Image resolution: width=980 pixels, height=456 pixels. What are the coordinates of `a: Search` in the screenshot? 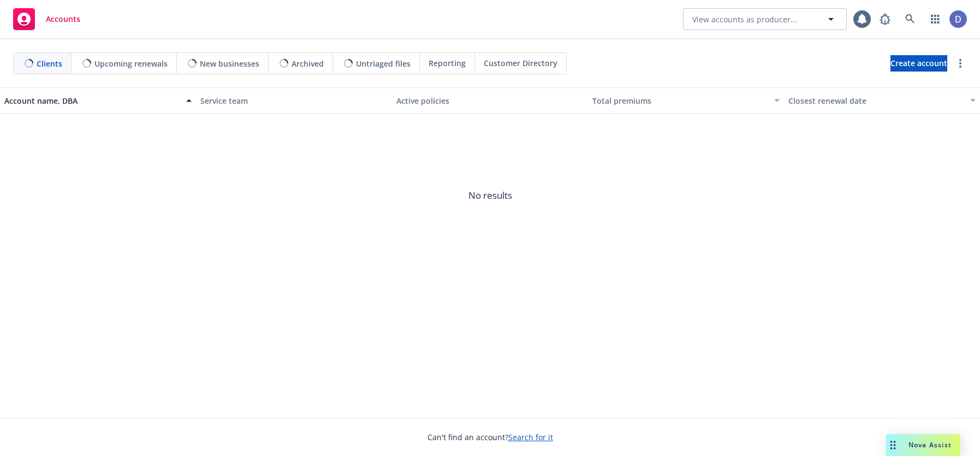 It's located at (910, 19).